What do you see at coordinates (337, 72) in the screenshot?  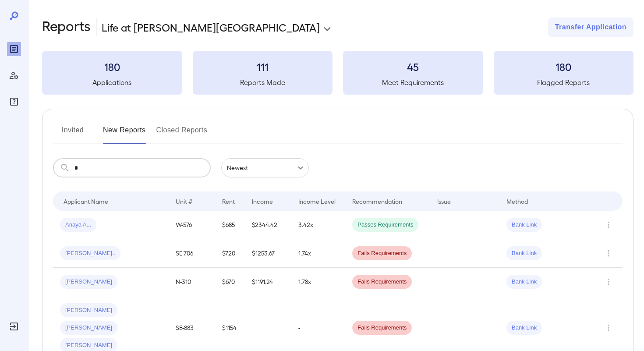 I see `summary: 180Applications111Reports Made45Meet Requirements180Flagged Reports` at bounding box center [337, 72].